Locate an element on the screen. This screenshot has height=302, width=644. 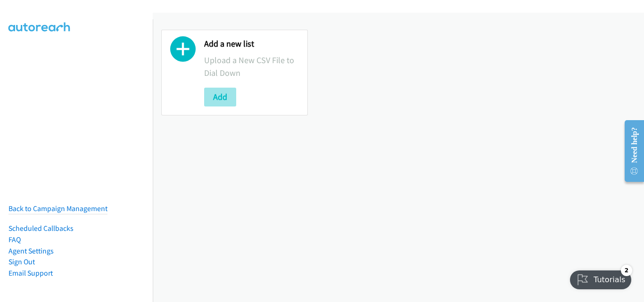
button: Checklist, Tutorials, 2 incomplete tasks is located at coordinates (36, 19).